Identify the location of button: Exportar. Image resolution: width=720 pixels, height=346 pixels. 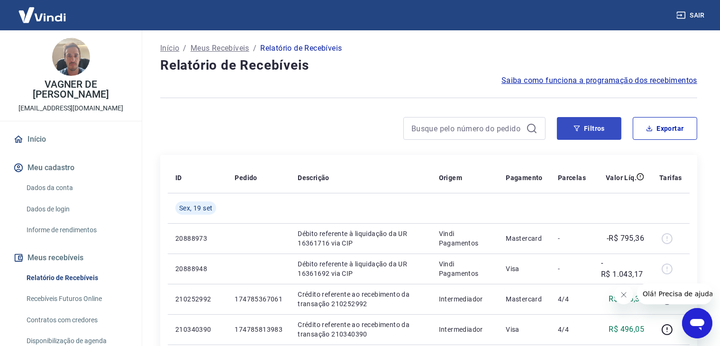
(665, 128).